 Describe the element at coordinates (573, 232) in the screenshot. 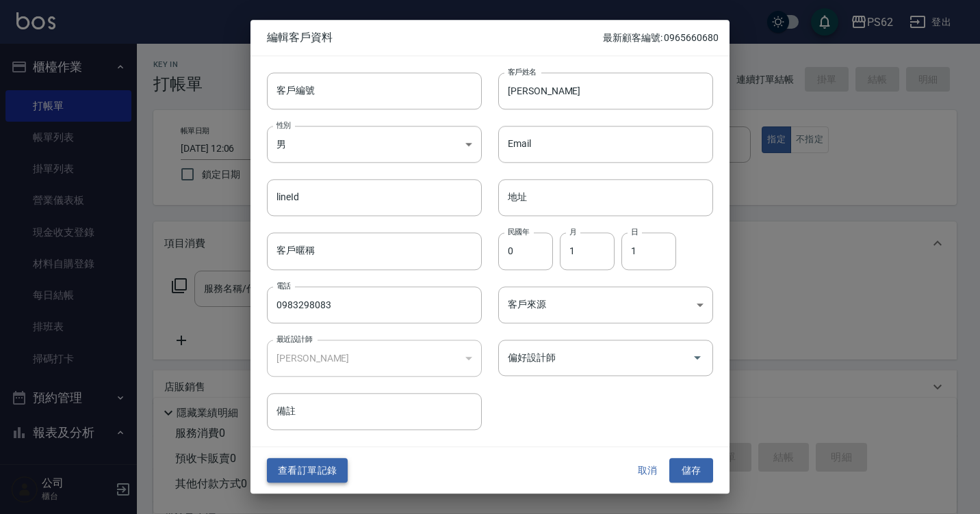

I see `label: 月` at that location.